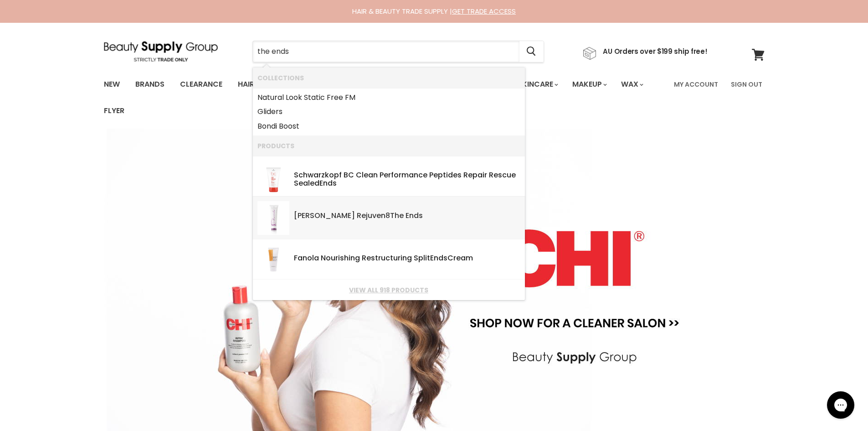 Image resolution: width=868 pixels, height=431 pixels. What do you see at coordinates (258, 84) in the screenshot?
I see `a: Haircare` at bounding box center [258, 84].